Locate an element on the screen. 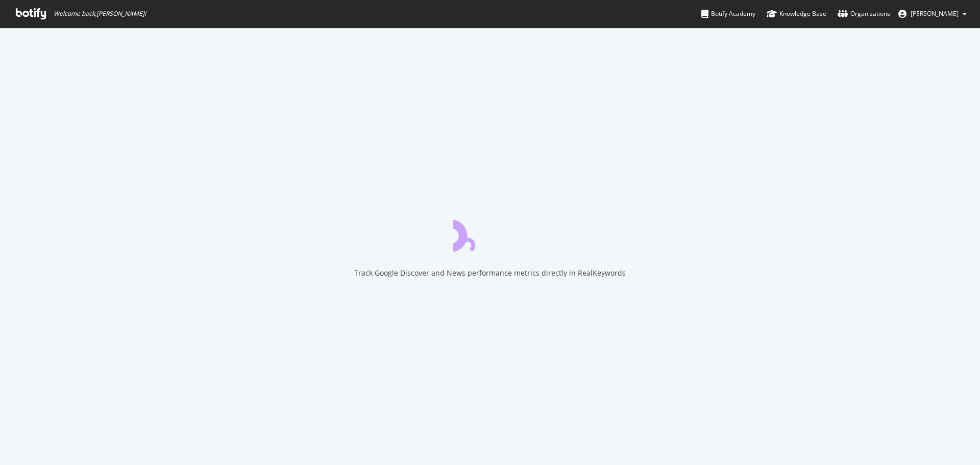  div: Organizations is located at coordinates (864, 14).